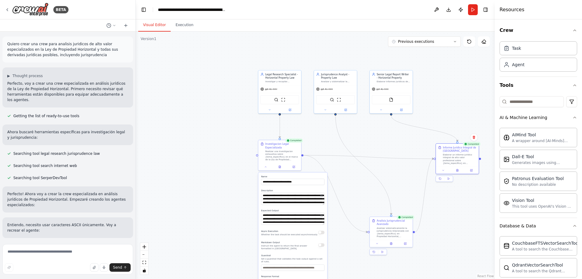 This screenshot has height=279, width=582. I want to click on img: VisionTool, so click(507, 203).